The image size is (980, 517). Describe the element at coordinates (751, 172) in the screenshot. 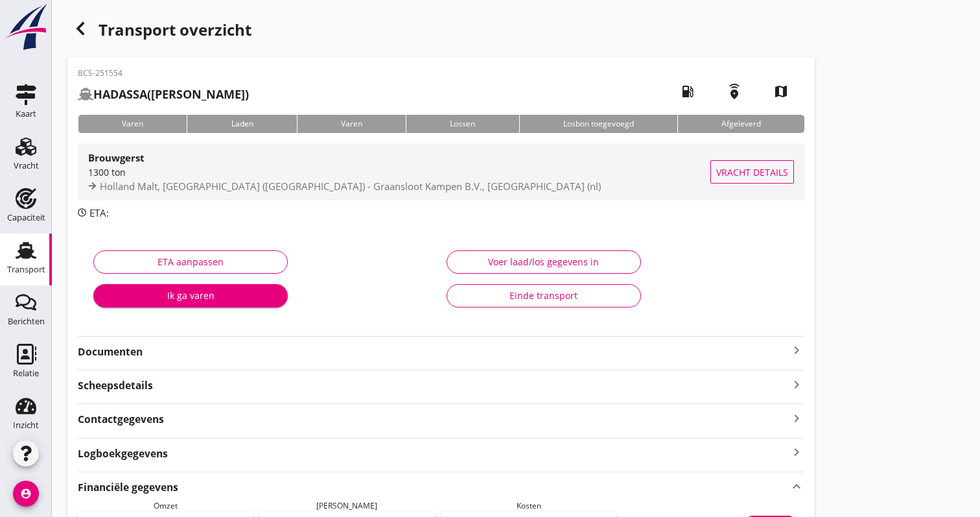

I see `button: Vracht details` at that location.